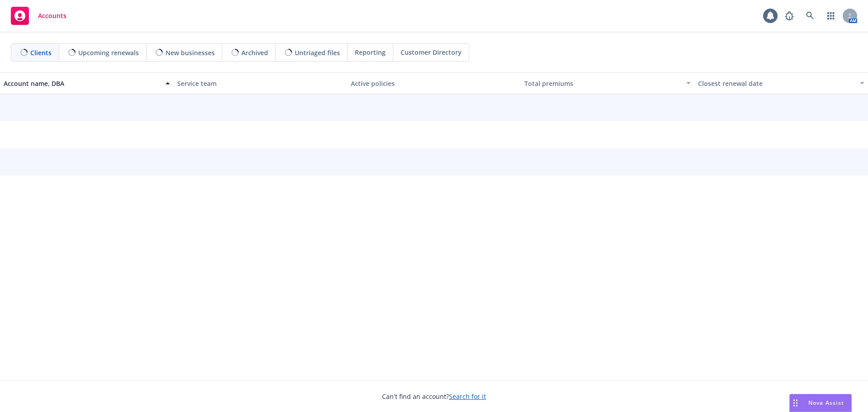  What do you see at coordinates (434, 83) in the screenshot?
I see `div: Active policies` at bounding box center [434, 83].